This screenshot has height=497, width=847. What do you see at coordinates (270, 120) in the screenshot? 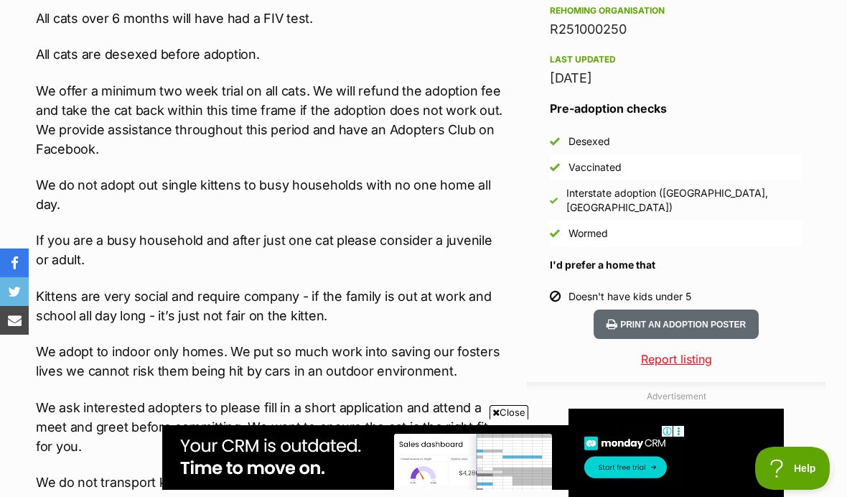
I see `p: We offer a minimum two week trial on all cats. We will refund the adoption fee and take the cat b...` at bounding box center [270, 120].